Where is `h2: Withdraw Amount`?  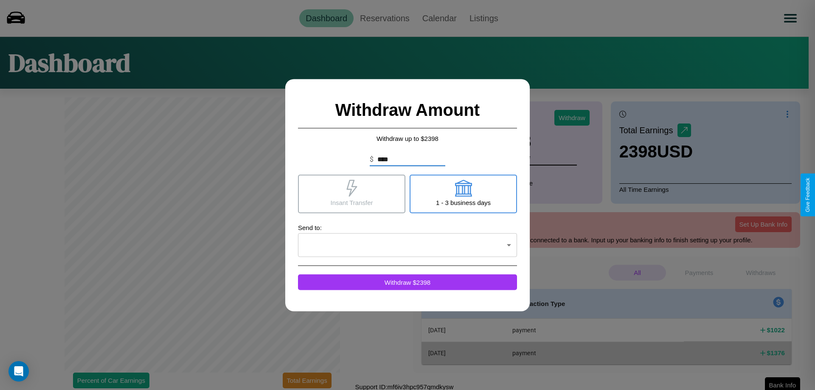 h2: Withdraw Amount is located at coordinates (407, 110).